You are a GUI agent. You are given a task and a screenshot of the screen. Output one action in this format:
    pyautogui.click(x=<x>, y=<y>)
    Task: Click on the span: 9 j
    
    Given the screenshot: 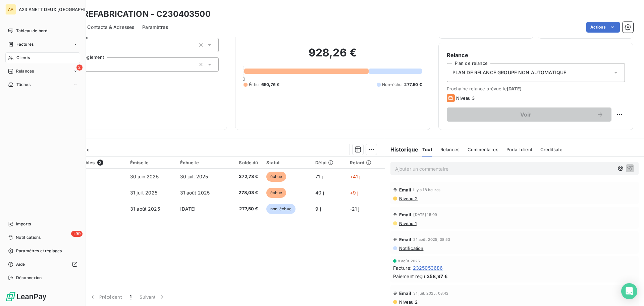 What is the action you would take?
    pyautogui.click(x=318, y=209)
    